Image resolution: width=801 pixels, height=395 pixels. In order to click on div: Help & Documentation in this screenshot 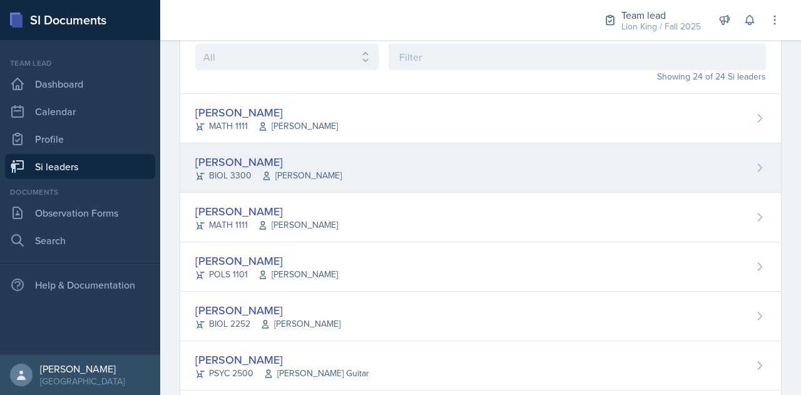, I will do `click(80, 285)`.